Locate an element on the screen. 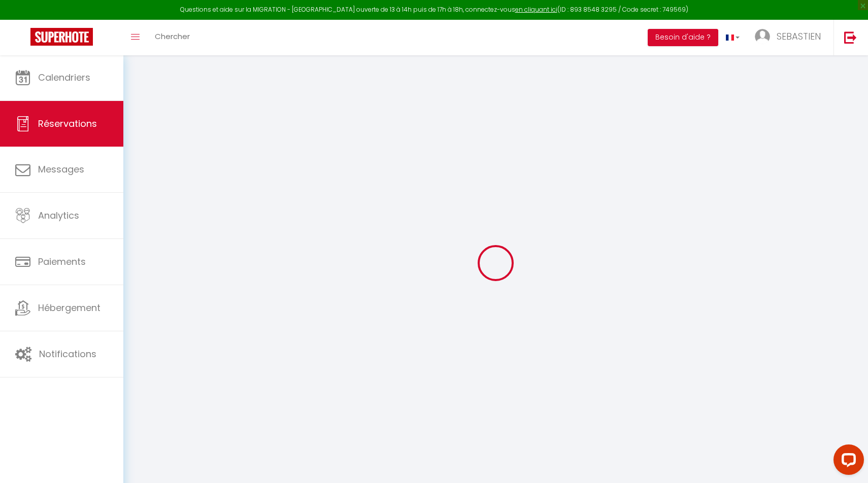  button: Besoin d'aide ? is located at coordinates (683, 37).